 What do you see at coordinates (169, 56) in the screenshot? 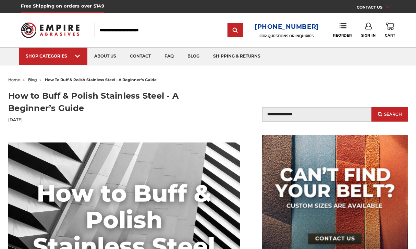
I see `a: faq` at bounding box center [169, 56].